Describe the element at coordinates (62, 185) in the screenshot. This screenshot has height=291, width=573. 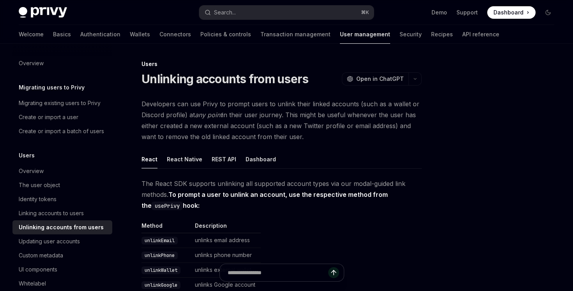
I see `a: The user object` at that location.